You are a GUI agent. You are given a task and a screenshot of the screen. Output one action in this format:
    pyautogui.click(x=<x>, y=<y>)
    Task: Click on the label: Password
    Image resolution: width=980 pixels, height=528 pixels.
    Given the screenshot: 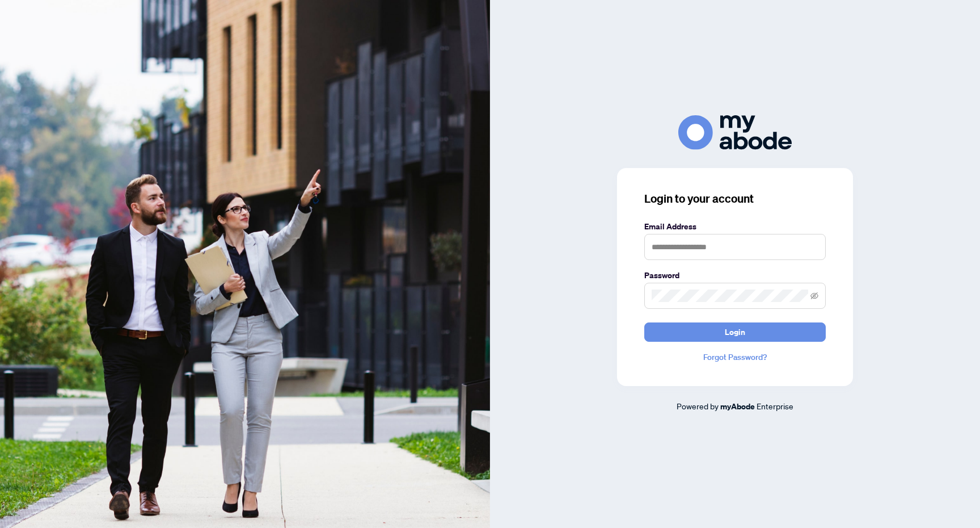 What is the action you would take?
    pyautogui.click(x=735, y=275)
    